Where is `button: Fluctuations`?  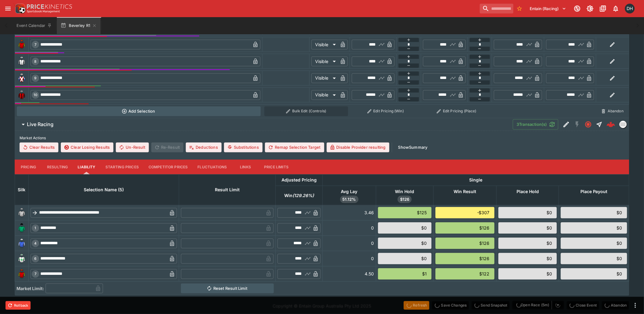 button: Fluctuations is located at coordinates (213, 167).